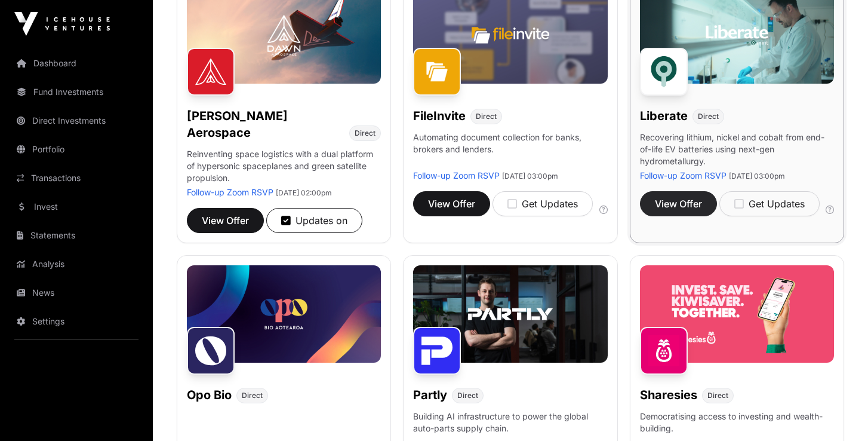 This screenshot has height=441, width=868. I want to click on a: Transactions, so click(77, 178).